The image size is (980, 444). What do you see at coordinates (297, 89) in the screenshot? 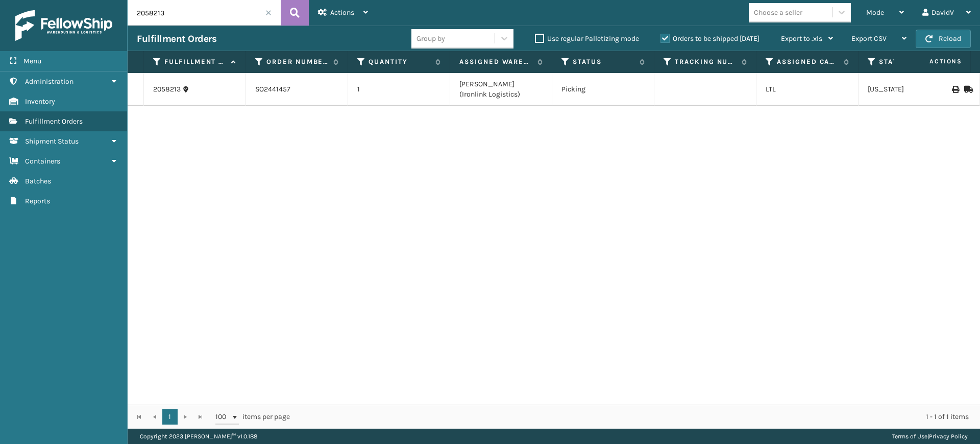
I see `td: SO2441457` at bounding box center [297, 89].